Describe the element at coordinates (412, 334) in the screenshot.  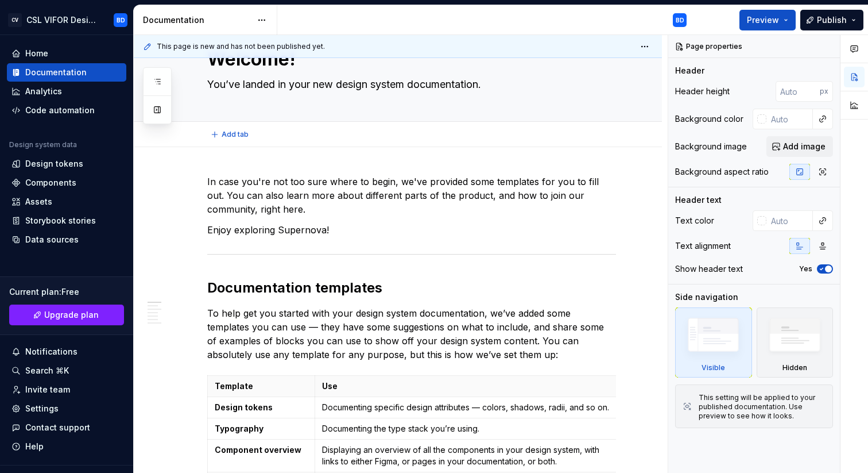
I see `p: To help get you started with your design system documentation, we’ve added some templates you can...` at that location.